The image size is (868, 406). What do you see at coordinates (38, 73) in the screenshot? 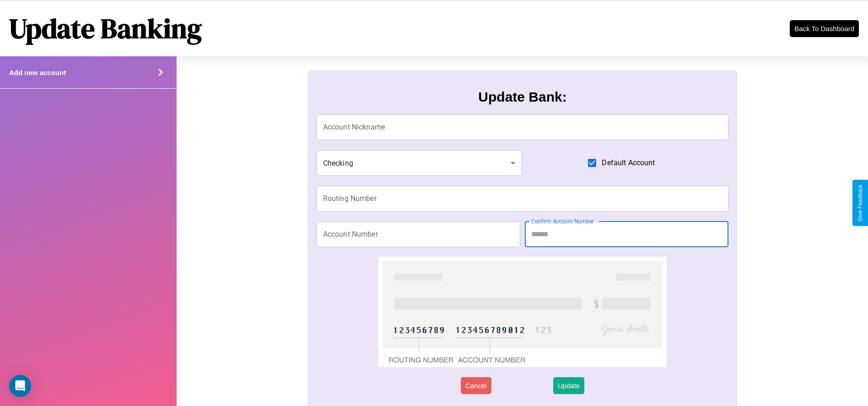
I see `h4: Add new account` at bounding box center [38, 73].